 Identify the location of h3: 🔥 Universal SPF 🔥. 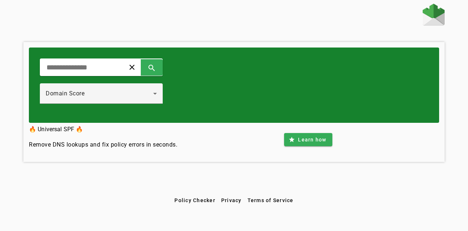
(103, 129).